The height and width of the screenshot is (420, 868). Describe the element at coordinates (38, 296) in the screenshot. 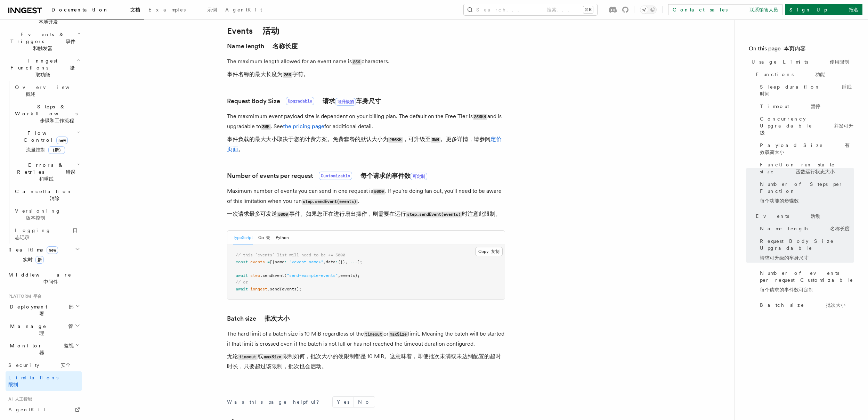

I see `font: 平台` at that location.